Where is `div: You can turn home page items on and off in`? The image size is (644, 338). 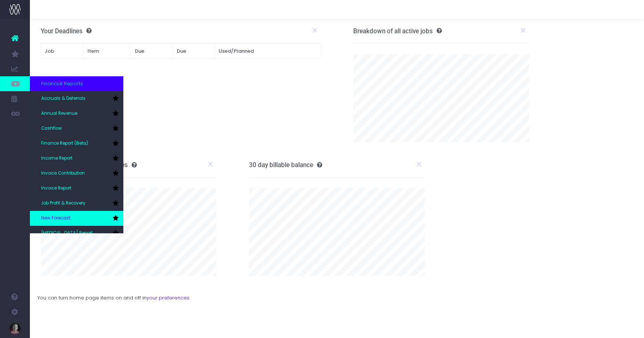
div: You can turn home page items on and off in is located at coordinates (337, 294).